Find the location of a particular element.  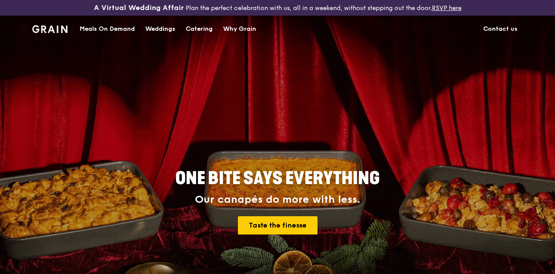

div: Our canapés do more with less. is located at coordinates (277, 200).